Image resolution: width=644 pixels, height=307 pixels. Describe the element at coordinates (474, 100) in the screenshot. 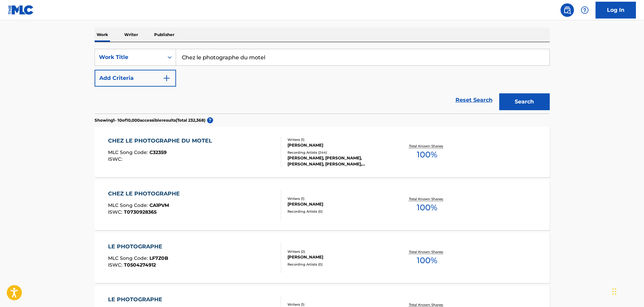

I see `a: Reset Search` at that location.